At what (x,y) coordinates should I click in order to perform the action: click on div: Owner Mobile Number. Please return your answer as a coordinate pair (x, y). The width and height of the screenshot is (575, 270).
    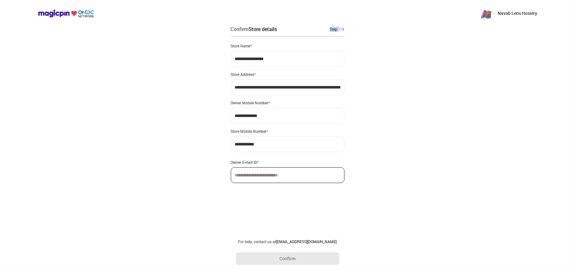
    Looking at the image, I should click on (288, 103).